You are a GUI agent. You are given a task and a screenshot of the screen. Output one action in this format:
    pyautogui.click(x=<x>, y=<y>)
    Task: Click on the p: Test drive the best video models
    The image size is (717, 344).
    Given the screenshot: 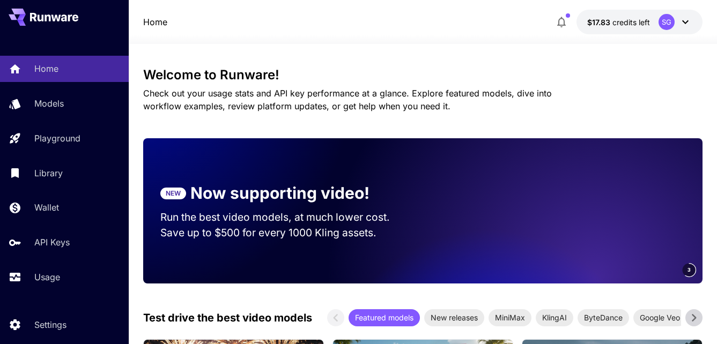 What is the action you would take?
    pyautogui.click(x=227, y=318)
    